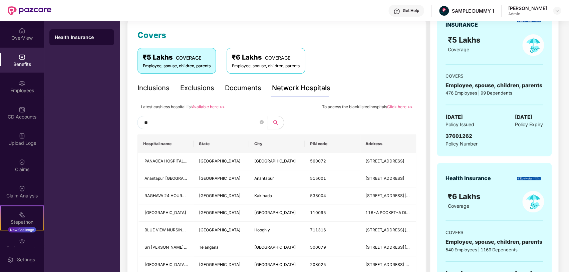 Image resolution: width=569 pixels, height=272 pixels. What do you see at coordinates (318, 196) in the screenshot?
I see `span: 533004` at bounding box center [318, 196].